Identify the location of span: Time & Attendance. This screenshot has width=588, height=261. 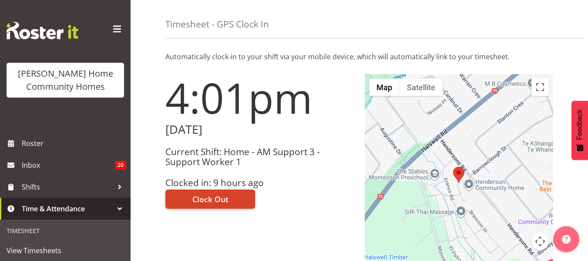
(67, 208).